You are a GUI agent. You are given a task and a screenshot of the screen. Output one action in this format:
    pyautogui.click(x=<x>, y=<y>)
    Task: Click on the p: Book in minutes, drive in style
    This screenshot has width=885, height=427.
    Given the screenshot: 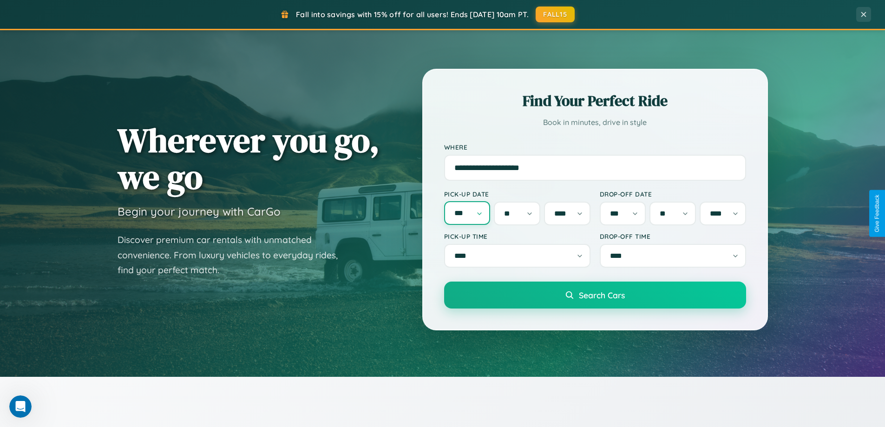 What is the action you would take?
    pyautogui.click(x=595, y=122)
    